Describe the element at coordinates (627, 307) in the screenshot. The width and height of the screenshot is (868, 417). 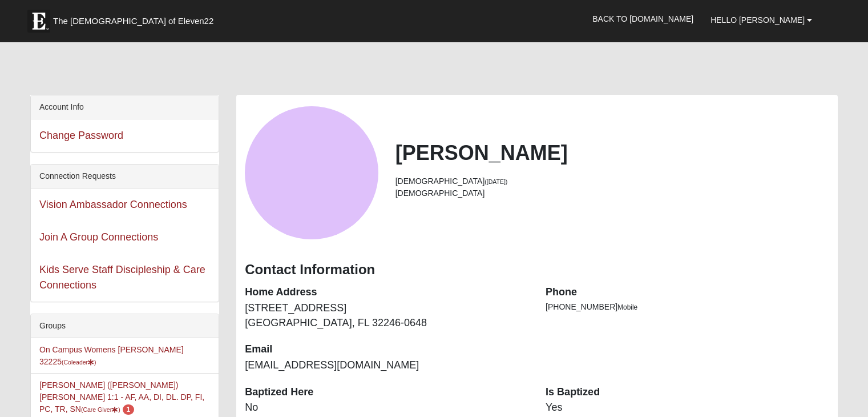
I see `span: Mobile` at that location.